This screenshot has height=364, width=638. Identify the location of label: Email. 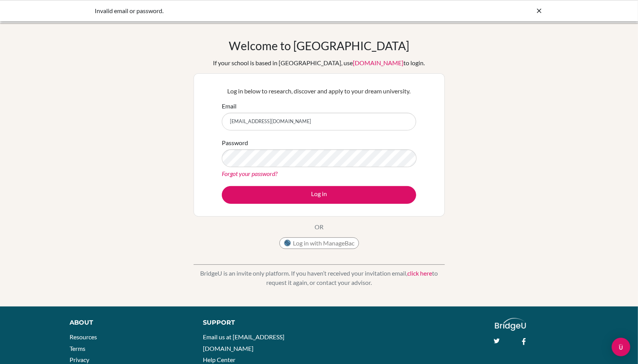
(229, 106).